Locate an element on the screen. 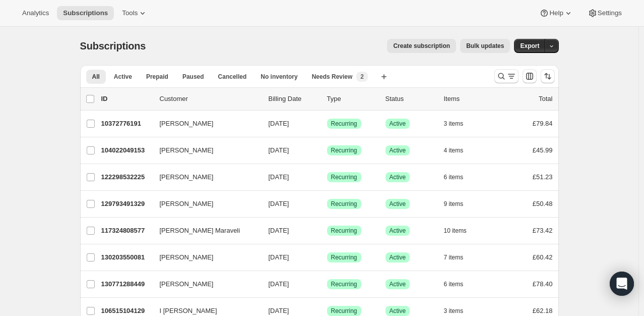 Image resolution: width=644 pixels, height=316 pixels. span: Create subscription is located at coordinates (421, 46).